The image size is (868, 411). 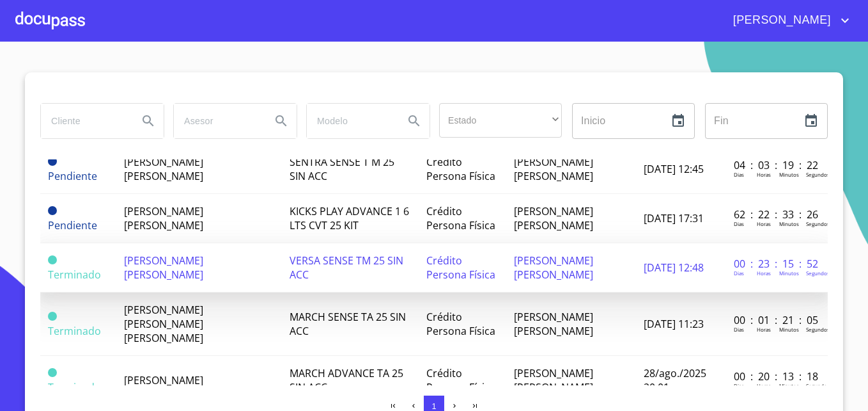 What do you see at coordinates (777, 165) in the screenshot?
I see `p: 04 : 03 : 19 : 22` at bounding box center [777, 165].